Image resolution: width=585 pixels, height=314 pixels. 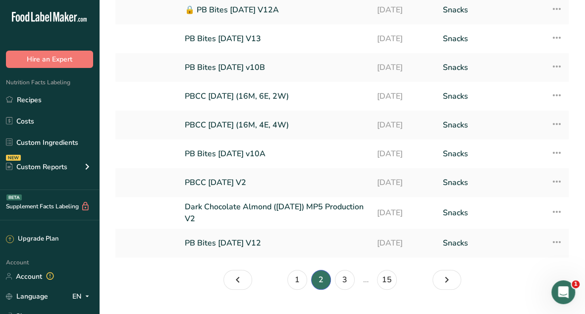 I want to click on div: NEW, so click(x=13, y=158).